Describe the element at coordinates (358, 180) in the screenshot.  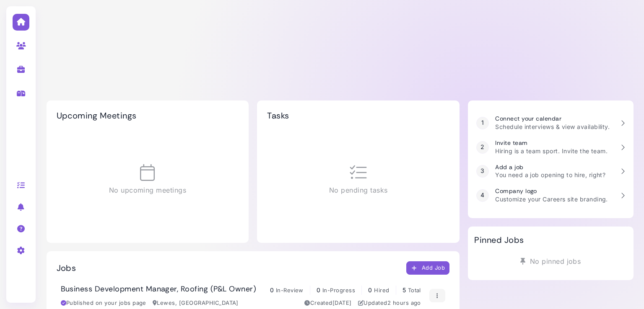
I see `div: No pending tasks` at that location.